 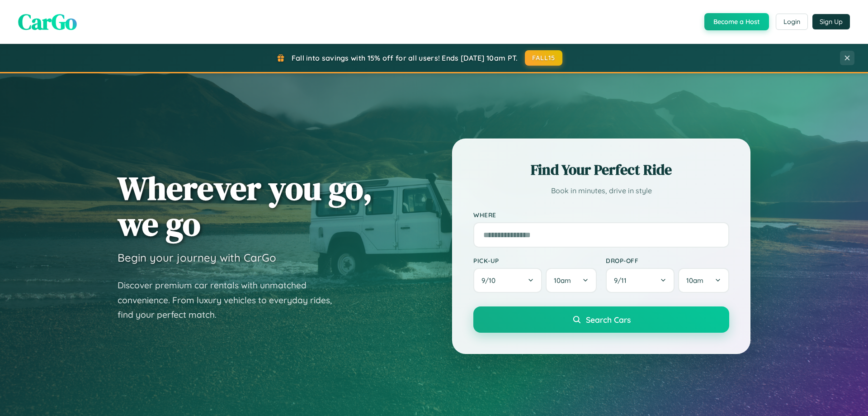 What do you see at coordinates (47, 22) in the screenshot?
I see `span: CarGo` at bounding box center [47, 22].